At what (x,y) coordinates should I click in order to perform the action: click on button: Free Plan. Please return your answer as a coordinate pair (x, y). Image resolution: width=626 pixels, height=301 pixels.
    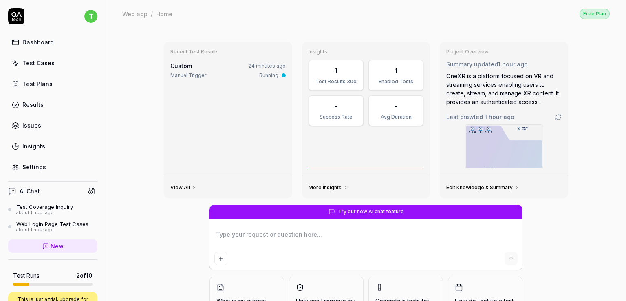
    Looking at the image, I should click on (595, 13).